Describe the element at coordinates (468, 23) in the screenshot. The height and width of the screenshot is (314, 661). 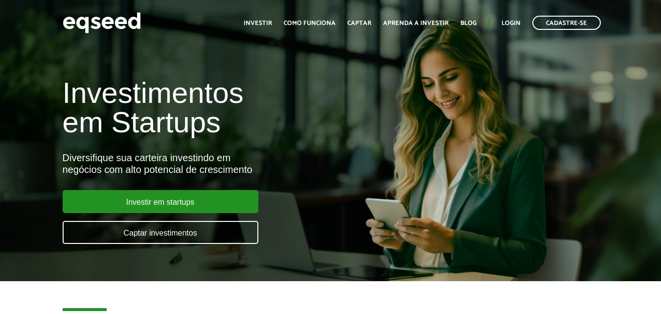
I see `a: Blog` at that location.